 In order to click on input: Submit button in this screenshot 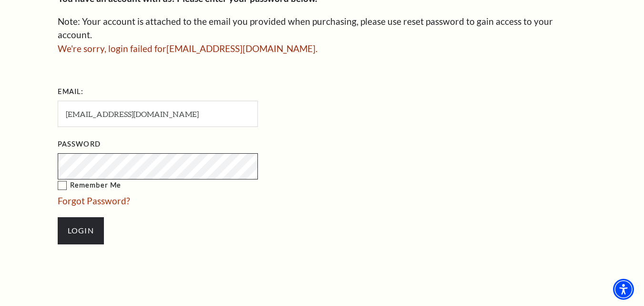, I will do `click(81, 230)`.